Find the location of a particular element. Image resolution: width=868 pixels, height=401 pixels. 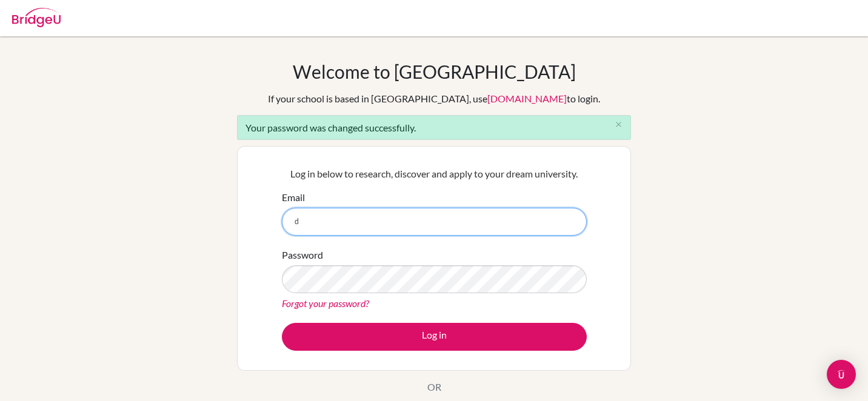

div: Open Intercom Messenger is located at coordinates (841, 375).